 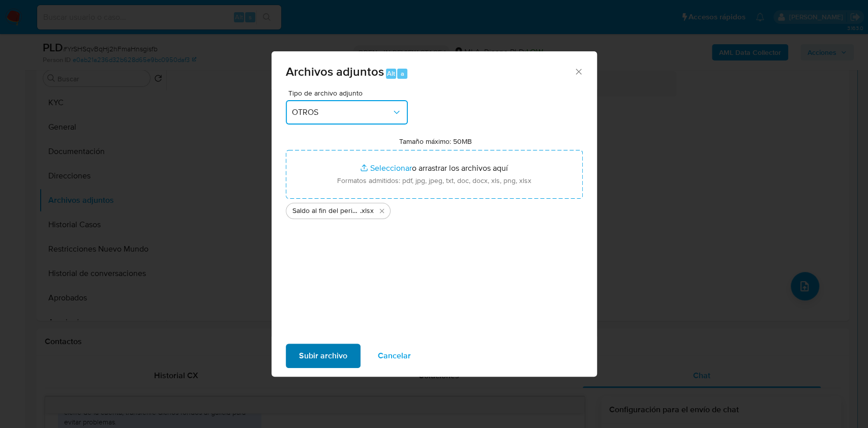 What do you see at coordinates (402, 73) in the screenshot?
I see `span: a` at bounding box center [402, 73].